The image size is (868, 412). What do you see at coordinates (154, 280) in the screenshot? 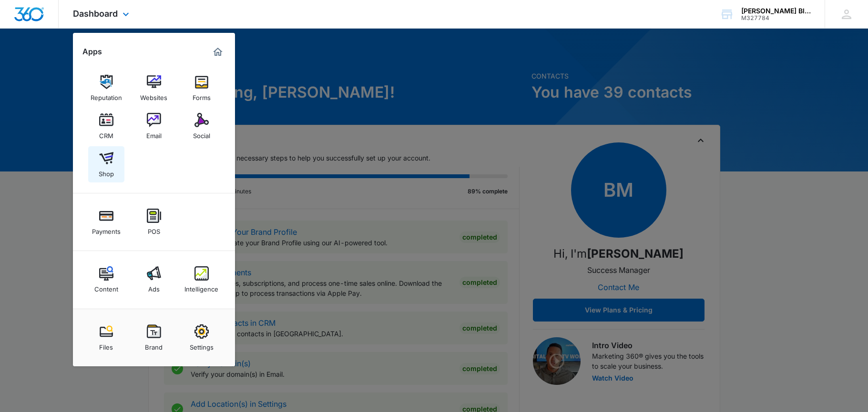
I see `a: Ads` at bounding box center [154, 280].